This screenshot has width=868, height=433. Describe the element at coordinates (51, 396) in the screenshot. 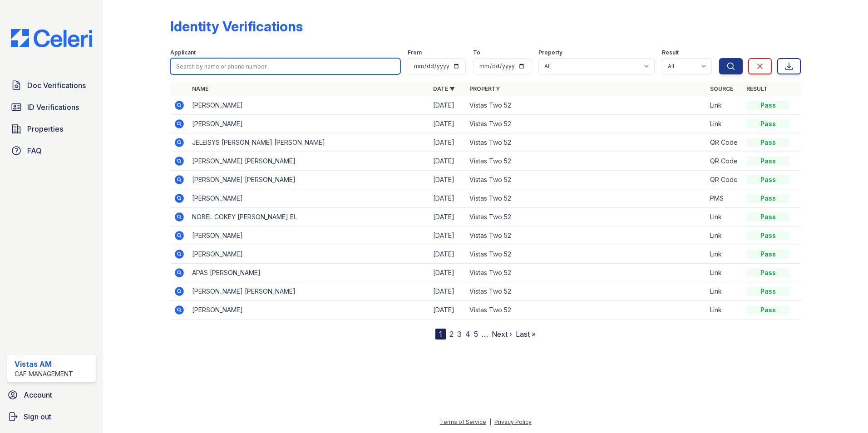

I see `a: Account` at that location.